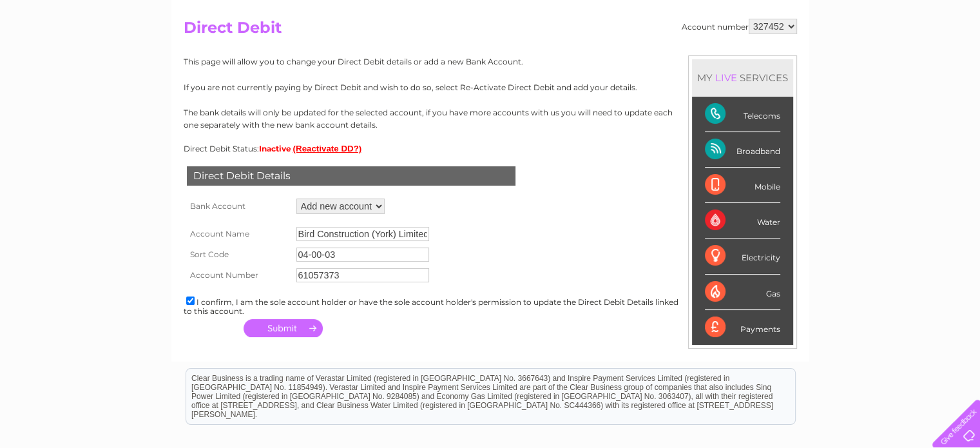  I want to click on div: Gas, so click(742, 292).